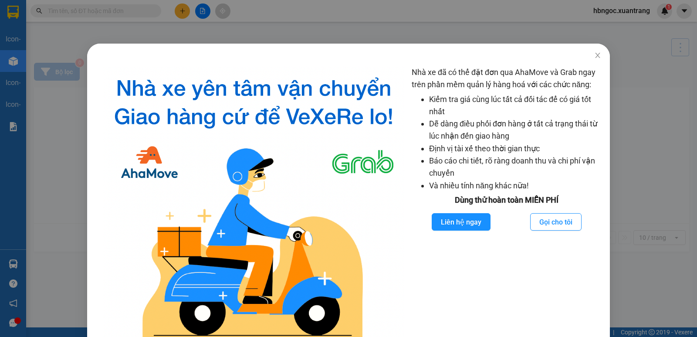  Describe the element at coordinates (515, 148) in the screenshot. I see `li: Định vị tài xế theo thời gian thực` at that location.